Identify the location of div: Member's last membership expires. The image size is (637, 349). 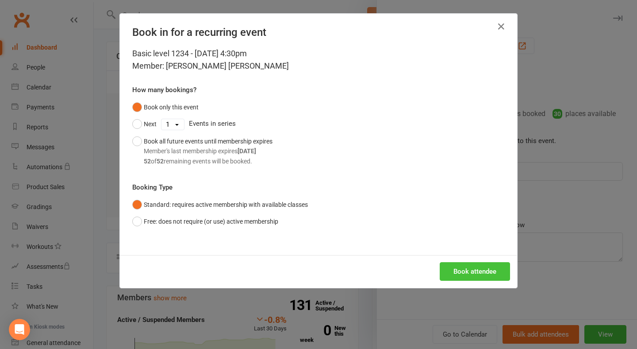
(208, 151).